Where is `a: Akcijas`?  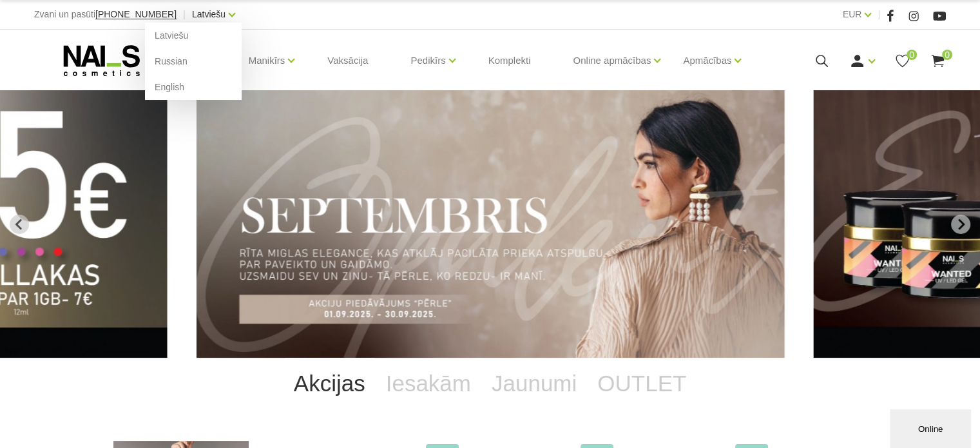 a: Akcijas is located at coordinates (330, 384).